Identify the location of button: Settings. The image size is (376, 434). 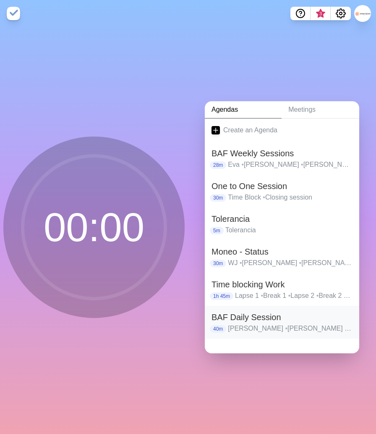
(341, 13).